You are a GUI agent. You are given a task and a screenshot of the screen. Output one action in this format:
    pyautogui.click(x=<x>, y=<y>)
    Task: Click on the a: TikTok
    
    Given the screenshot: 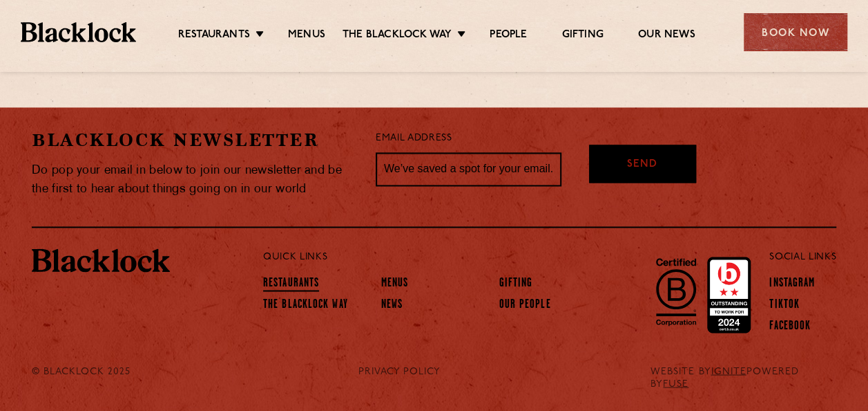 What is the action you would take?
    pyautogui.click(x=785, y=304)
    